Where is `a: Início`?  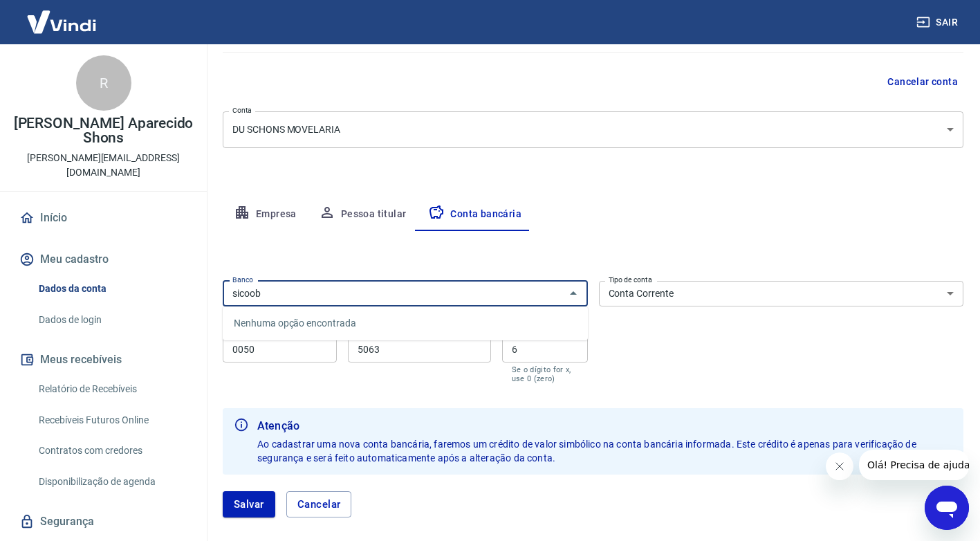
a: Início is located at coordinates (103, 218).